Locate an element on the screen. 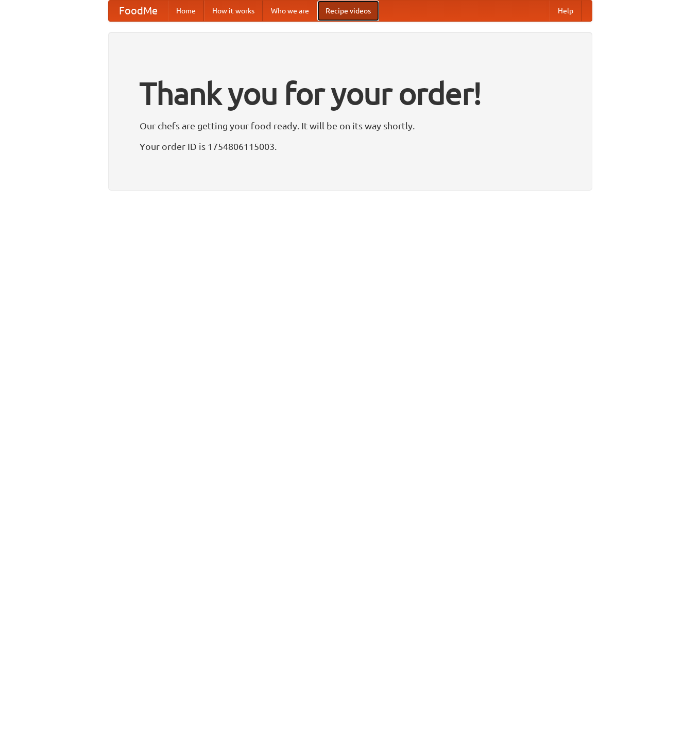 This screenshot has width=700, height=729. a: Help is located at coordinates (565, 11).